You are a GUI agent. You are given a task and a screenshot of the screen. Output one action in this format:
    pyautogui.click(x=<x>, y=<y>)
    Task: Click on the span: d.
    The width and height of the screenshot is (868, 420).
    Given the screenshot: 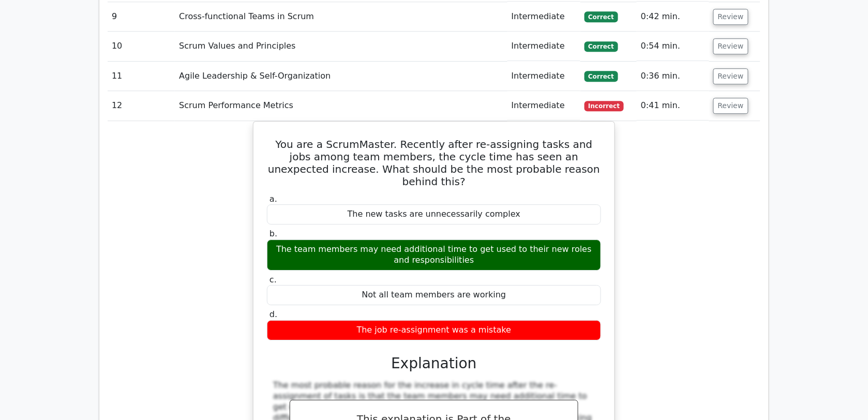 What is the action you would take?
    pyautogui.click(x=273, y=314)
    